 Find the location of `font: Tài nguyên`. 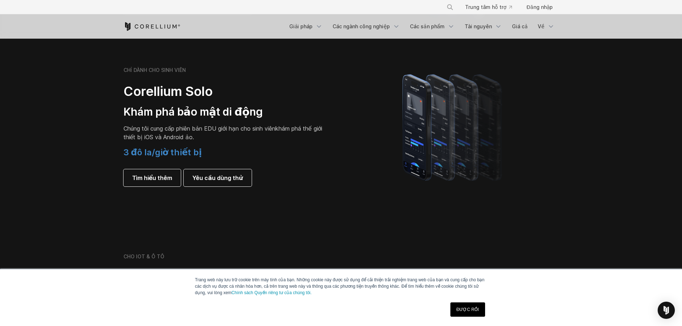

font: Tài nguyên is located at coordinates (478, 26).